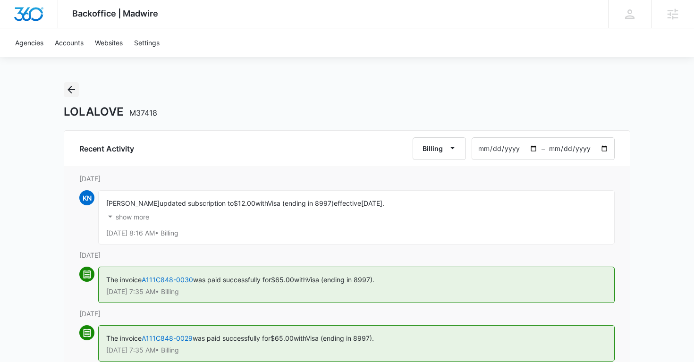  Describe the element at coordinates (347, 203) in the screenshot. I see `span: effective` at that location.